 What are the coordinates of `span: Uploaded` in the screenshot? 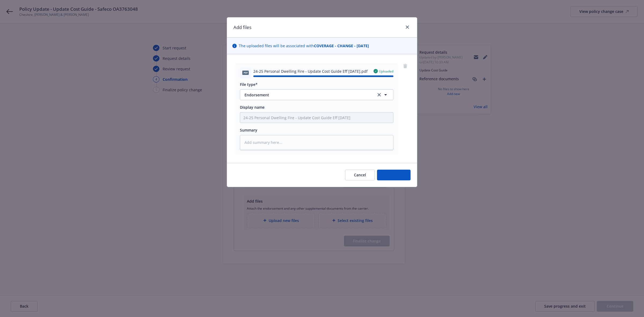 It's located at (386, 71).